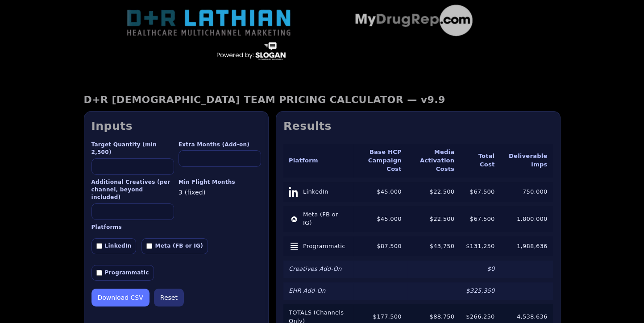 This screenshot has height=323, width=644. I want to click on td: 1,800,000, so click(526, 219).